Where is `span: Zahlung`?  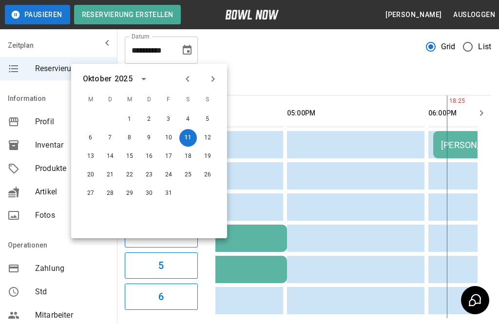
span: Zahlung is located at coordinates (72, 268).